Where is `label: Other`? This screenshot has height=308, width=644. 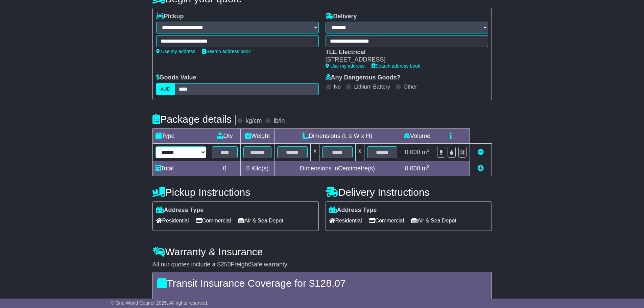 label: Other is located at coordinates (410, 86).